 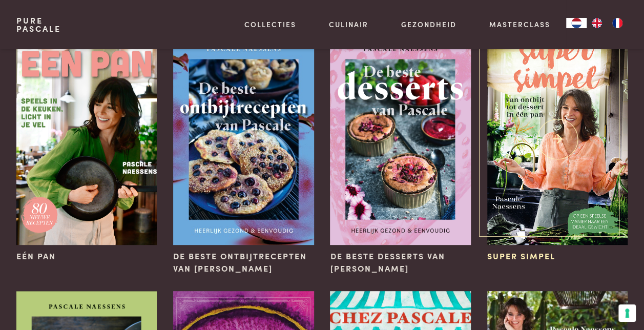 What do you see at coordinates (557, 148) in the screenshot?
I see `a: Super Simpel Super Simpel` at bounding box center [557, 148].